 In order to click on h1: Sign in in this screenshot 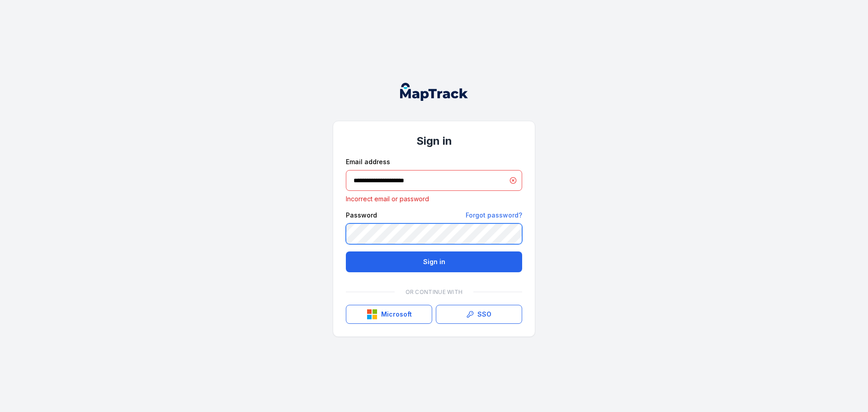, I will do `click(434, 141)`.